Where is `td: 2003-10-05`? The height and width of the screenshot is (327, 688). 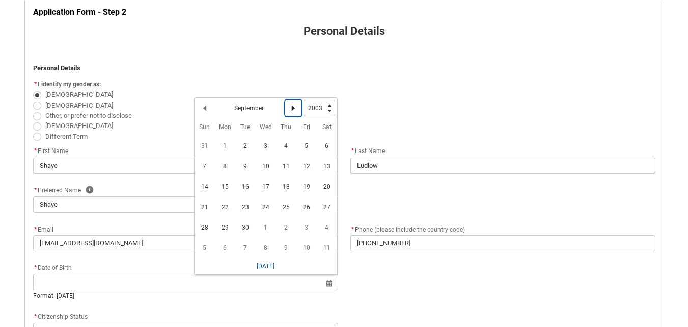
td: 2003-10-05 is located at coordinates (205, 248).